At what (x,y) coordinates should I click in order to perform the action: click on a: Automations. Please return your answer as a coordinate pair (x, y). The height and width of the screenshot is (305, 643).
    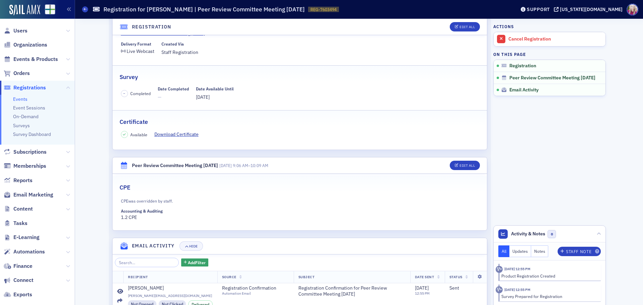
    Looking at the image, I should click on (24, 252).